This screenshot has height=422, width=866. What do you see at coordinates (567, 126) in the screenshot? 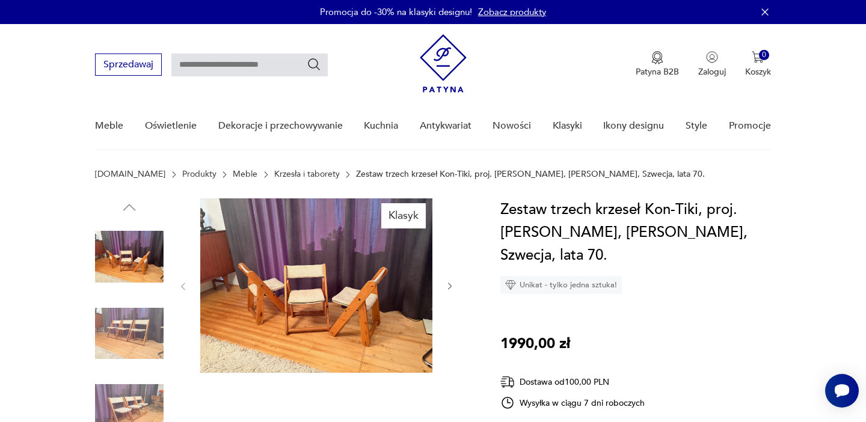
I see `a: Klasyki` at bounding box center [567, 126].